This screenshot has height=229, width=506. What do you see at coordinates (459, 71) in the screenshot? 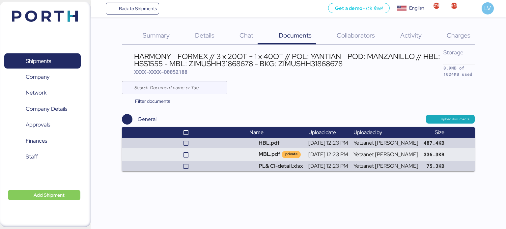
I see `div: 0.9MB of 1024MB used` at bounding box center [459, 71].